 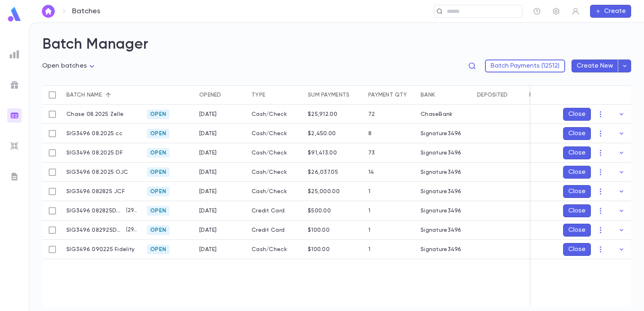 What do you see at coordinates (208, 192) in the screenshot?
I see `div: 8/27/2025` at bounding box center [208, 192].